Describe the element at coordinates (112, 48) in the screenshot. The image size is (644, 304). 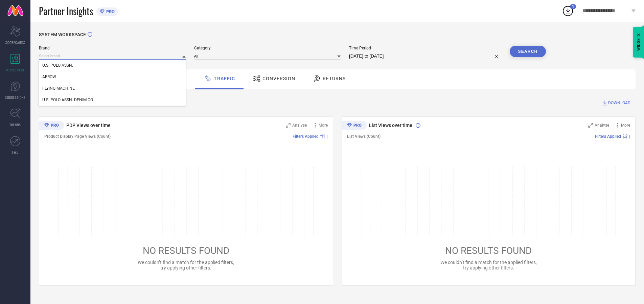
I see `span: Brand` at that location.